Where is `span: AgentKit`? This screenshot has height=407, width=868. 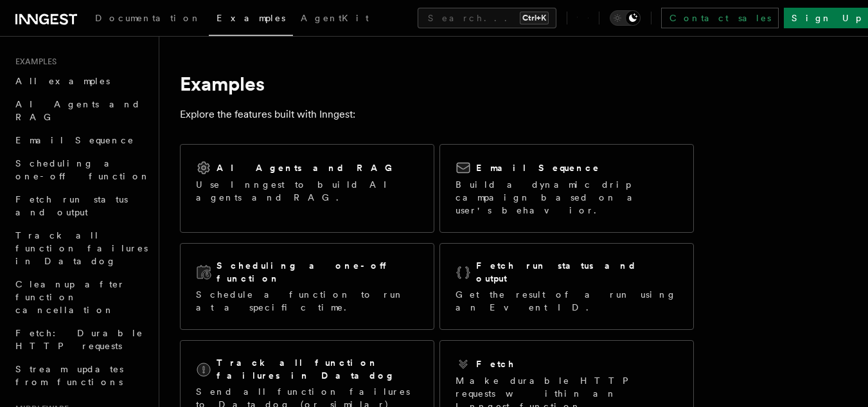
span: AgentKit is located at coordinates (334, 18).